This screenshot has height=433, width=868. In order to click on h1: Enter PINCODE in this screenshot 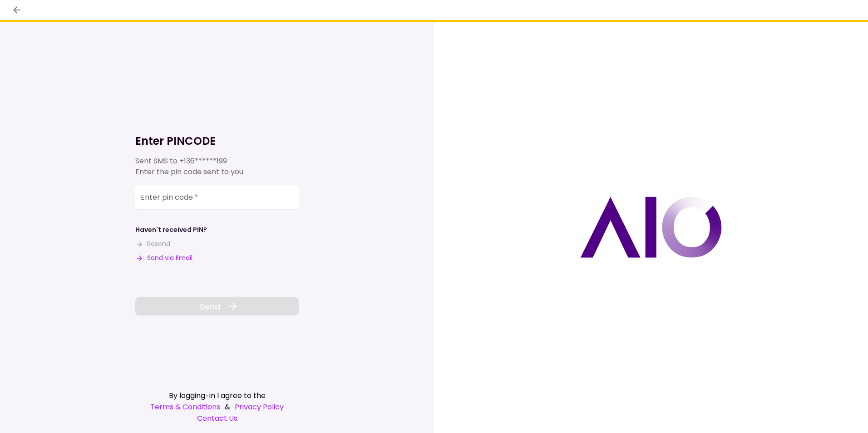, I will do `click(217, 141)`.